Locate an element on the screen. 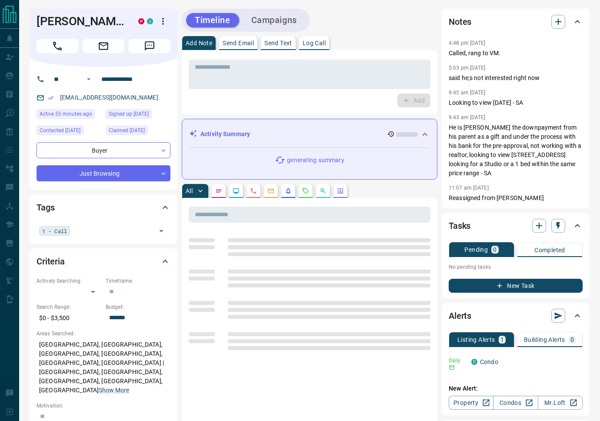 The width and height of the screenshot is (600, 421). a: Property is located at coordinates (471, 403).